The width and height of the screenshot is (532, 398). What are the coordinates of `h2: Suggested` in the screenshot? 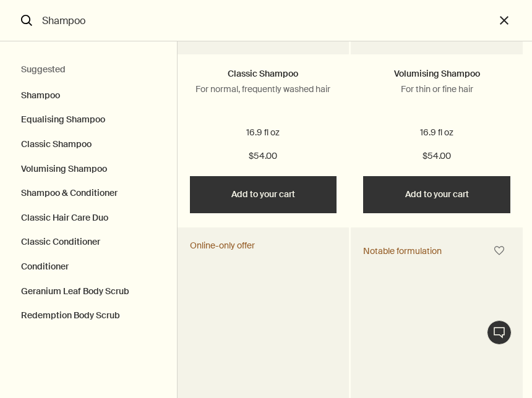 It's located at (89, 70).